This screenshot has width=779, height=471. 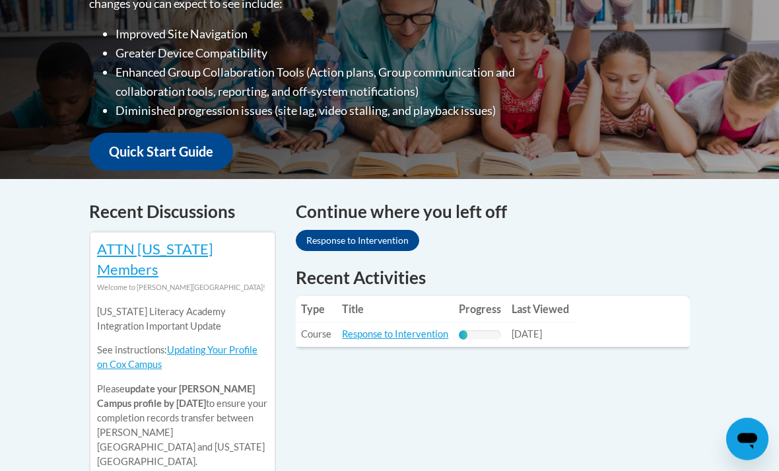 I want to click on p: See instructions:, so click(x=182, y=358).